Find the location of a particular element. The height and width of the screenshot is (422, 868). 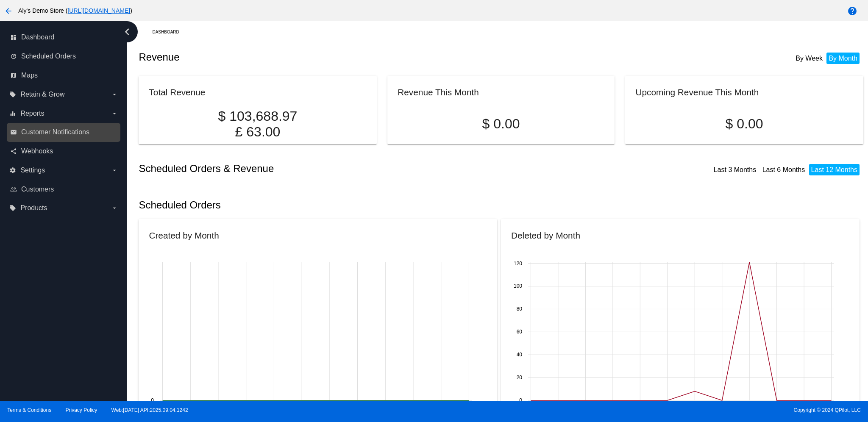

a: email Customer Notifications is located at coordinates (64, 133).